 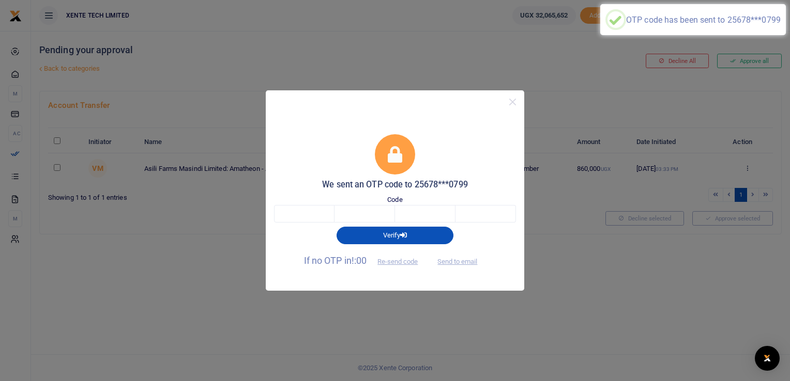 I want to click on span: !:00, so click(x=359, y=261).